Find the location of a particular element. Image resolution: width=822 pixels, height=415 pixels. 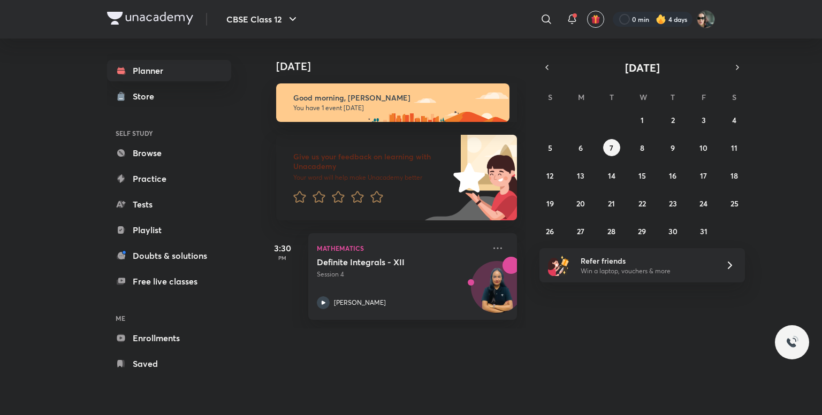

abbr: October 24, 2025 is located at coordinates (703, 203).